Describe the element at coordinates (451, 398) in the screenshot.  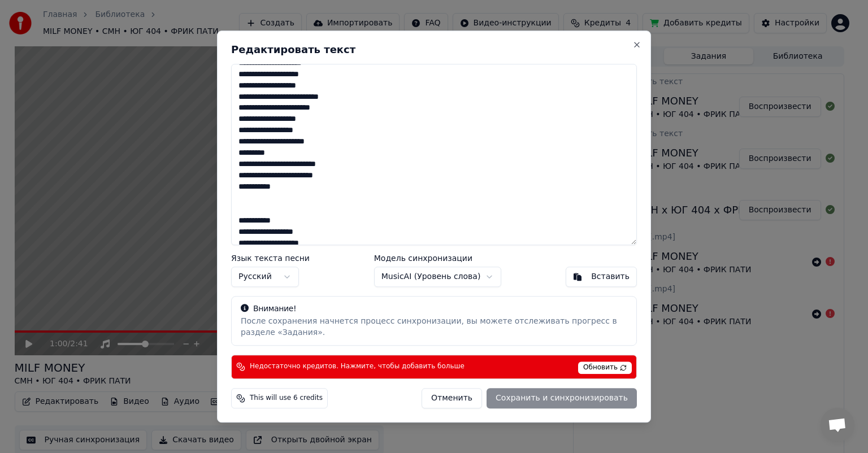
I see `button: Отменить` at that location.